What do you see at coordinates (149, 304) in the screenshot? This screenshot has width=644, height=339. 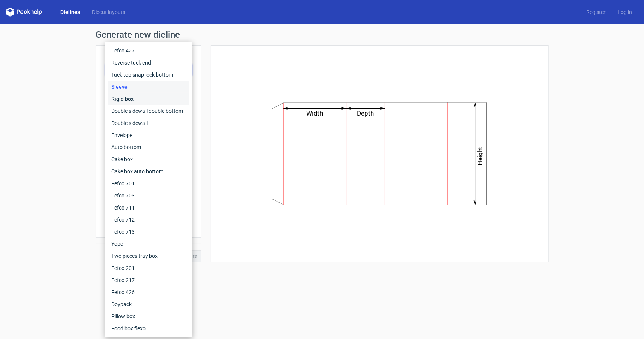 I see `div: Doypack` at bounding box center [149, 304].